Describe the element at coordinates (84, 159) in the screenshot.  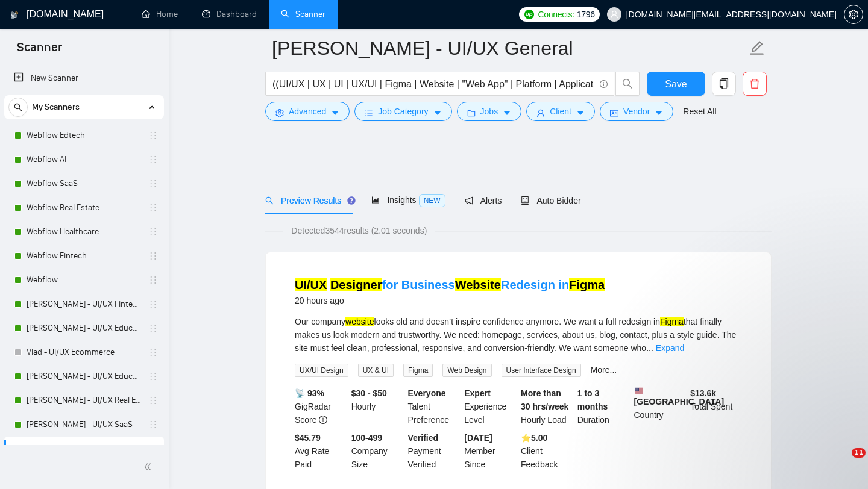
I see `a: Webflow AI` at that location.